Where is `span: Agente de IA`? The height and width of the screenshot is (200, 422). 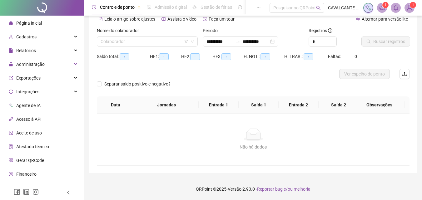 span: Agente de IA is located at coordinates (28, 106).